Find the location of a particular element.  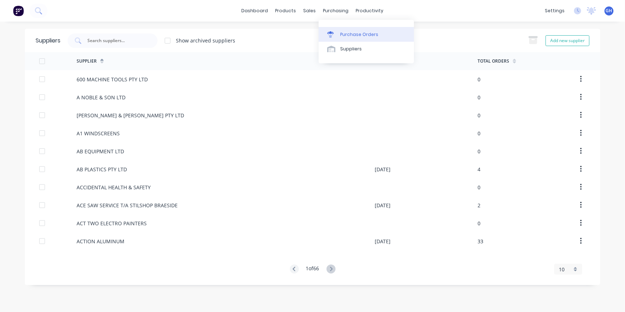

div: ACE SAW SERVICE T/A STILSHOP BRAESIDE is located at coordinates (127, 205).